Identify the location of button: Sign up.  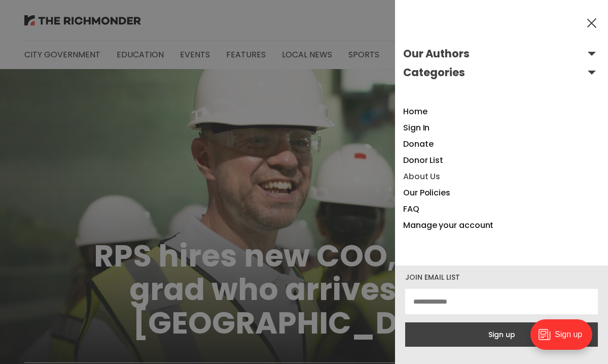
(501, 335).